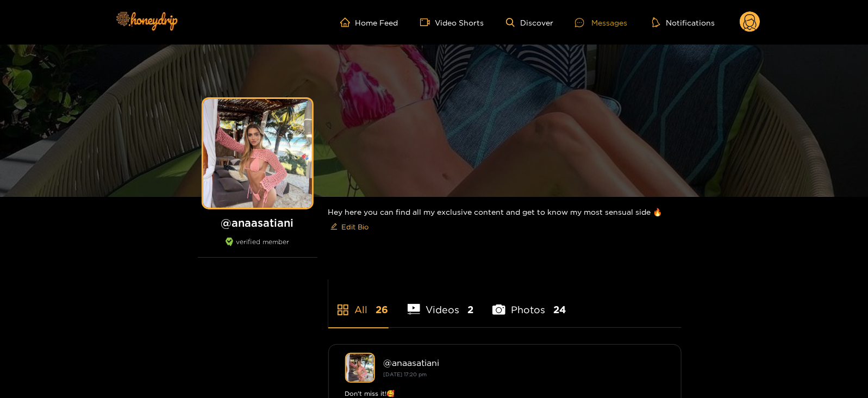 This screenshot has height=398, width=868. Describe the element at coordinates (428, 22) in the screenshot. I see `span: video-camera` at that location.